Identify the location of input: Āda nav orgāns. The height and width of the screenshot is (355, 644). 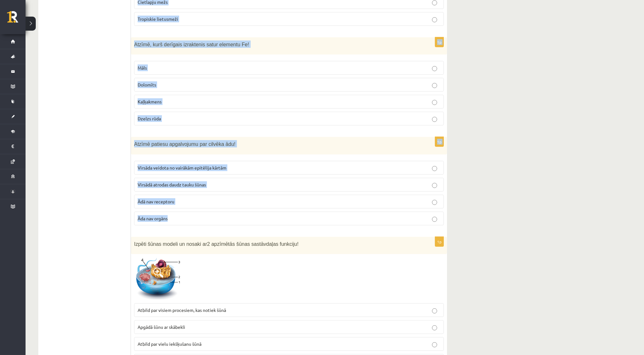
(434, 219).